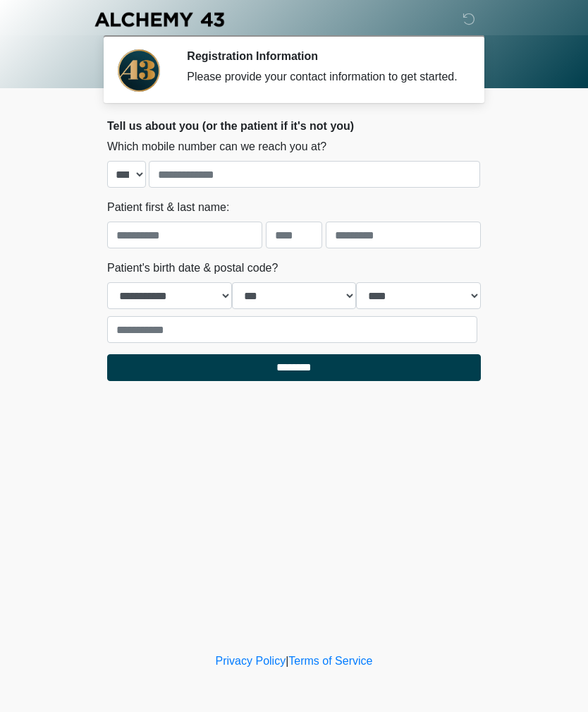 This screenshot has height=712, width=588. I want to click on img: Agent Avatar, so click(139, 70).